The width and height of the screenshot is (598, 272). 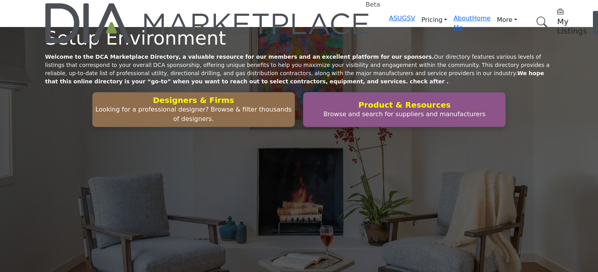 I want to click on h2: Designers & Firms, so click(x=193, y=100).